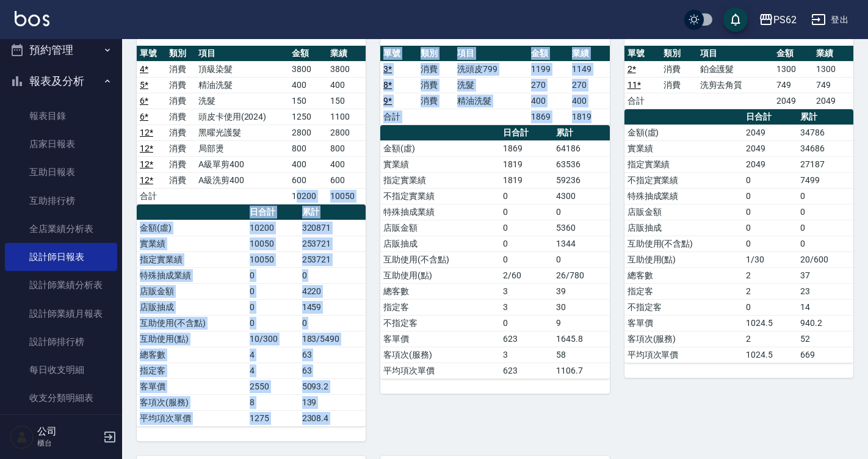 This screenshot has width=868, height=459. Describe the element at coordinates (398, 54) in the screenshot. I see `th: 單號` at that location.